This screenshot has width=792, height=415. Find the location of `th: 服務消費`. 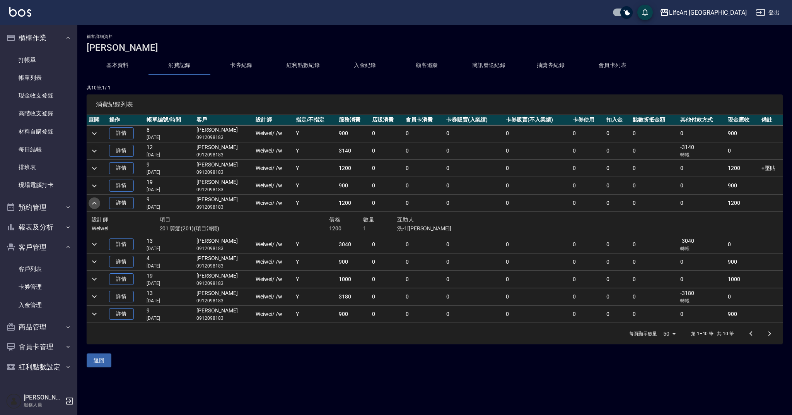

th: 服務消費 is located at coordinates (354, 120).